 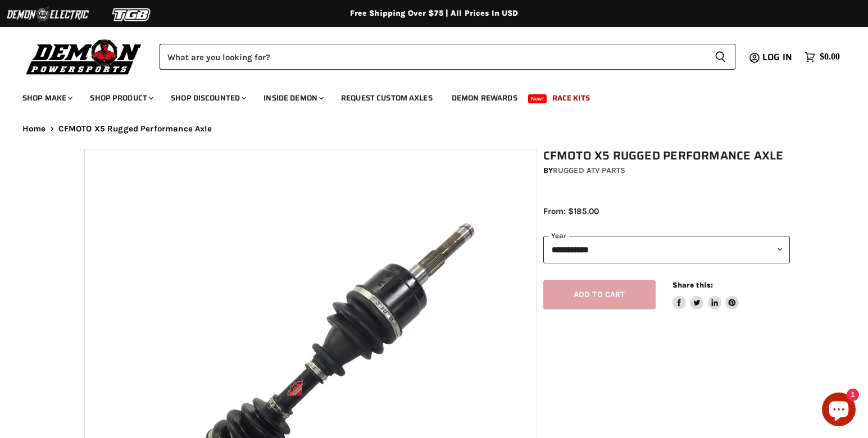 I want to click on a: Race Kits, so click(x=570, y=98).